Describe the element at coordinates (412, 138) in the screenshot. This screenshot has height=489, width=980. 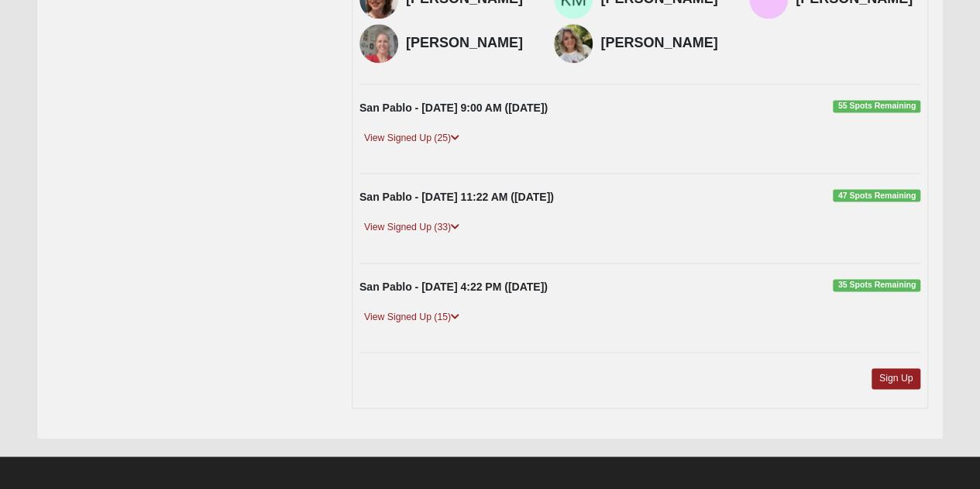
I see `a: View Signed Up (25)` at that location.